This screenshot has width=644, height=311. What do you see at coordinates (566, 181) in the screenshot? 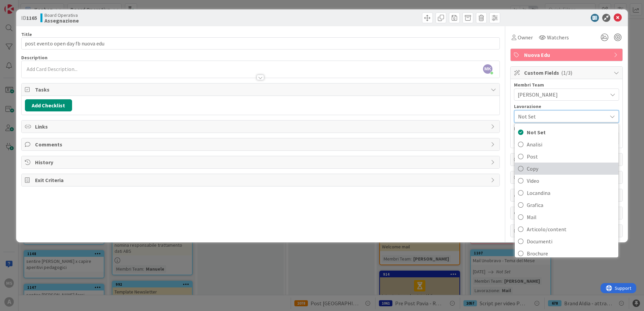
I see `a: Video` at bounding box center [566, 181].